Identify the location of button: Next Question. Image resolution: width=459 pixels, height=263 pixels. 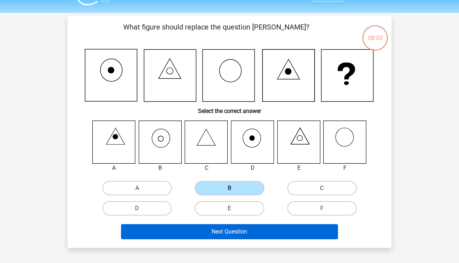
(229, 231).